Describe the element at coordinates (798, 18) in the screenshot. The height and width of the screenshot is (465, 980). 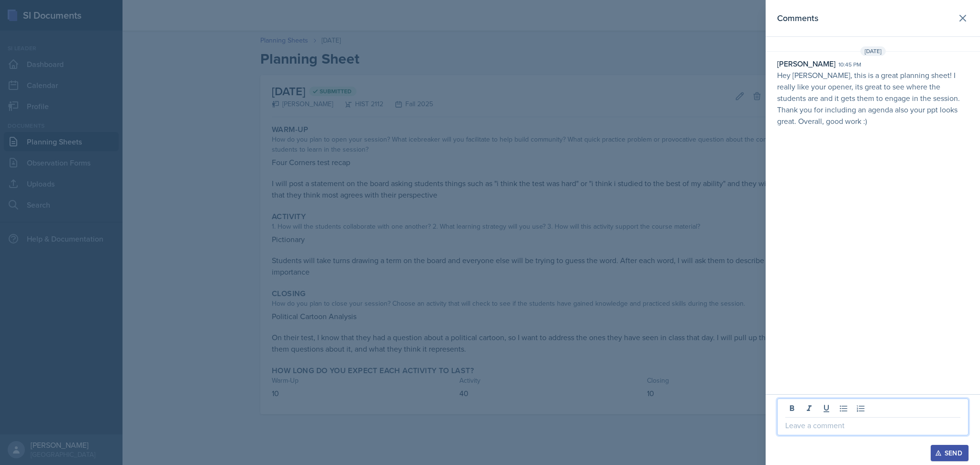
I see `h2: Comments` at that location.